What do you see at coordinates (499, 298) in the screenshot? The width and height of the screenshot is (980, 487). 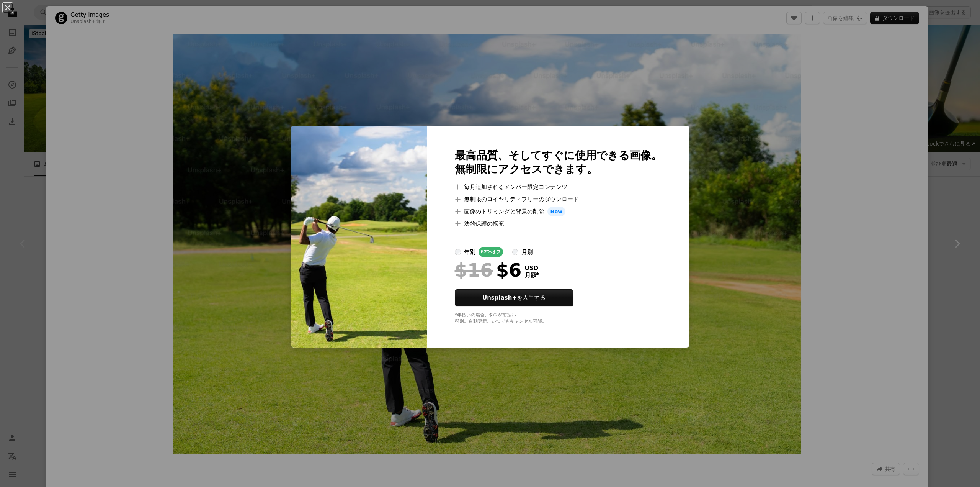 I see `strong: Unsplash+` at bounding box center [499, 298].